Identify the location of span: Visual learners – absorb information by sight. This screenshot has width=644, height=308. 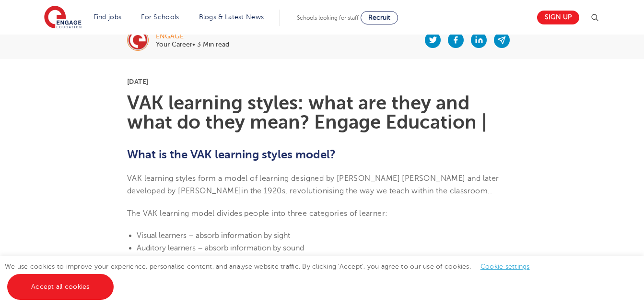
(213, 235).